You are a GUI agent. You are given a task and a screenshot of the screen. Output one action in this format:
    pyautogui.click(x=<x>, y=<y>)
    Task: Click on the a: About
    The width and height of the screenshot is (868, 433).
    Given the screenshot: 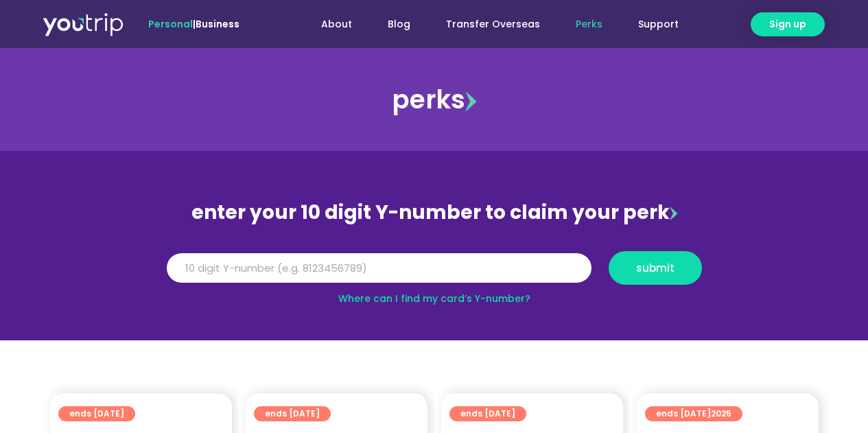 What is the action you would take?
    pyautogui.click(x=336, y=24)
    